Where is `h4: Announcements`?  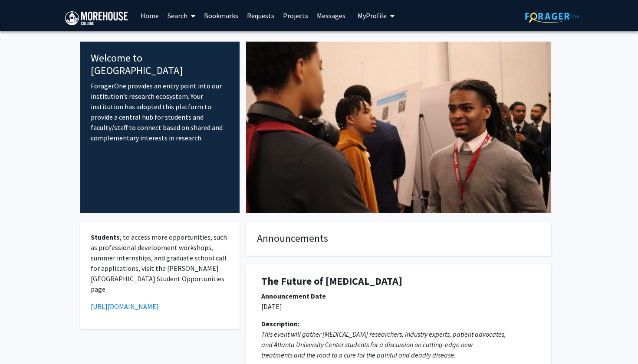 h4: Announcements is located at coordinates (398, 239).